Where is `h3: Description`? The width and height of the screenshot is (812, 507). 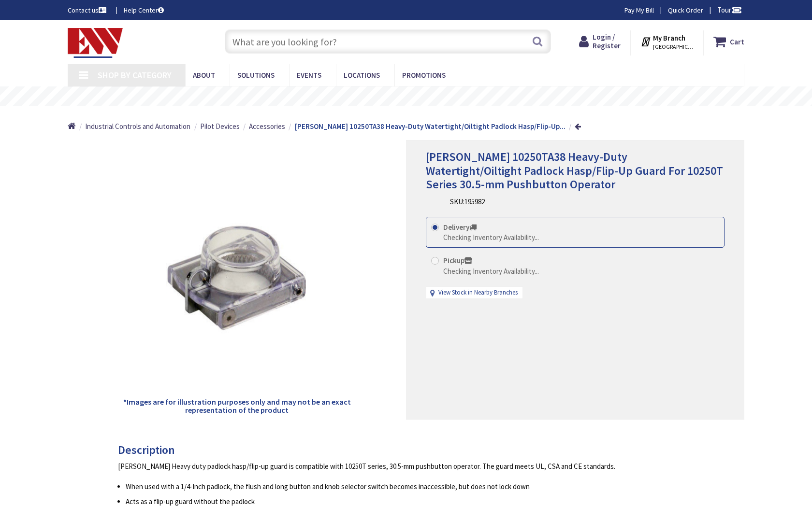 h3: Description is located at coordinates (402, 450).